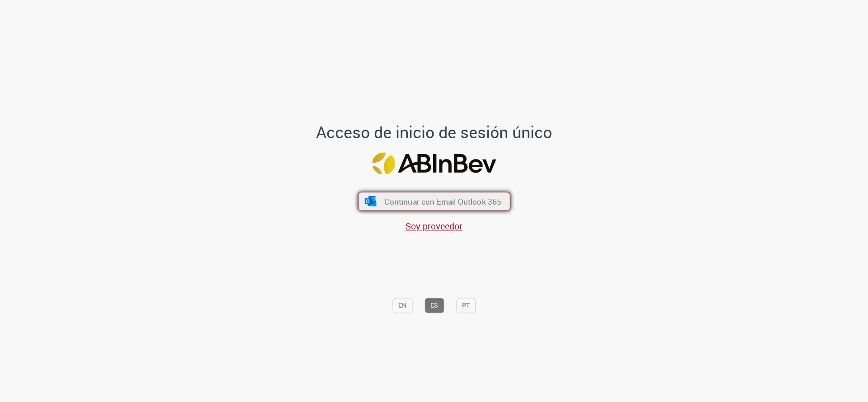 This screenshot has width=868, height=402. What do you see at coordinates (434, 202) in the screenshot?
I see `button: ícone Azure/Microsoft 360 Continuar con Email Outlook 365` at bounding box center [434, 202].